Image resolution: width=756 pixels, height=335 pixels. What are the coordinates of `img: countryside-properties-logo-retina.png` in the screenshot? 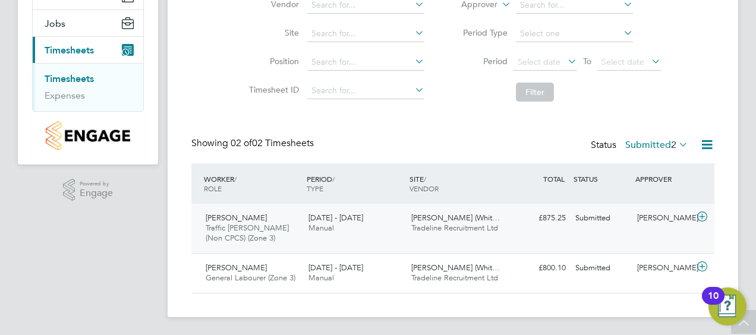 It's located at (87, 135).